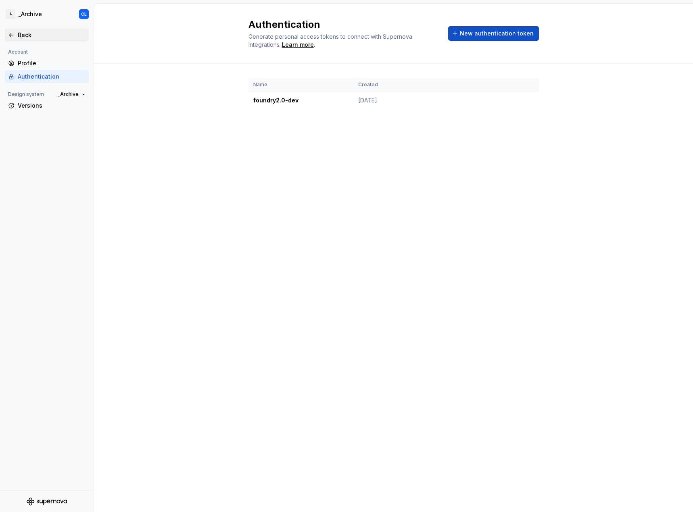 The width and height of the screenshot is (693, 512). I want to click on div: Design system, so click(26, 94).